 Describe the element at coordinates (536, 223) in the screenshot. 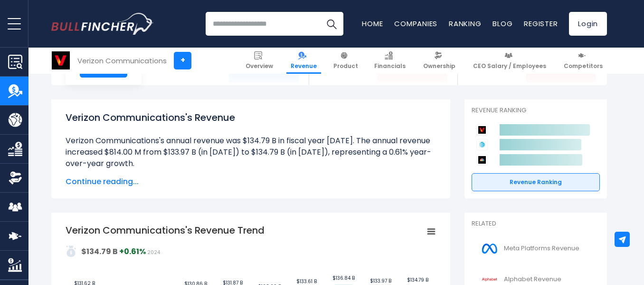

I see `p: Related` at that location.